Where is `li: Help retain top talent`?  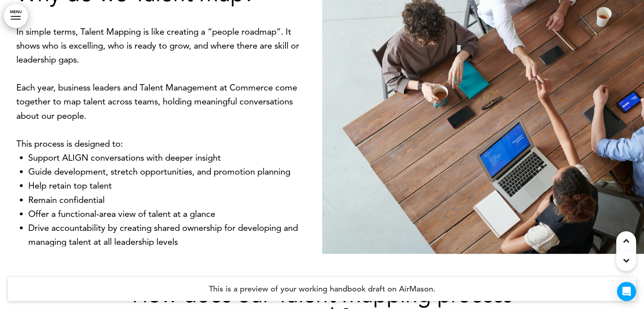 li: Help retain top talent is located at coordinates (167, 185).